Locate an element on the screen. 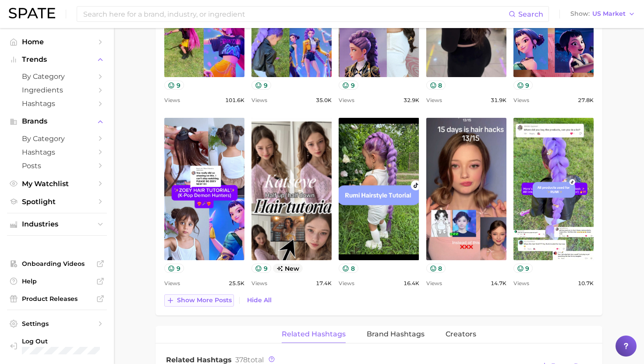 This screenshot has height=364, width=644. span: Trends is located at coordinates (57, 59).